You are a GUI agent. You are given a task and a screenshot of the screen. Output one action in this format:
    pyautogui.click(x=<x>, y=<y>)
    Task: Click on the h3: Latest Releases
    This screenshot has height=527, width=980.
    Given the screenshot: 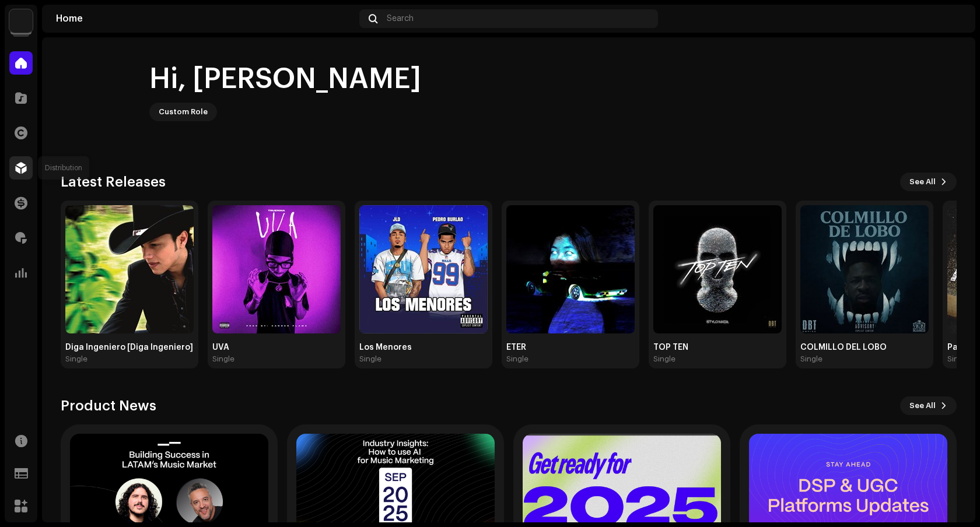 What is the action you would take?
    pyautogui.click(x=113, y=182)
    